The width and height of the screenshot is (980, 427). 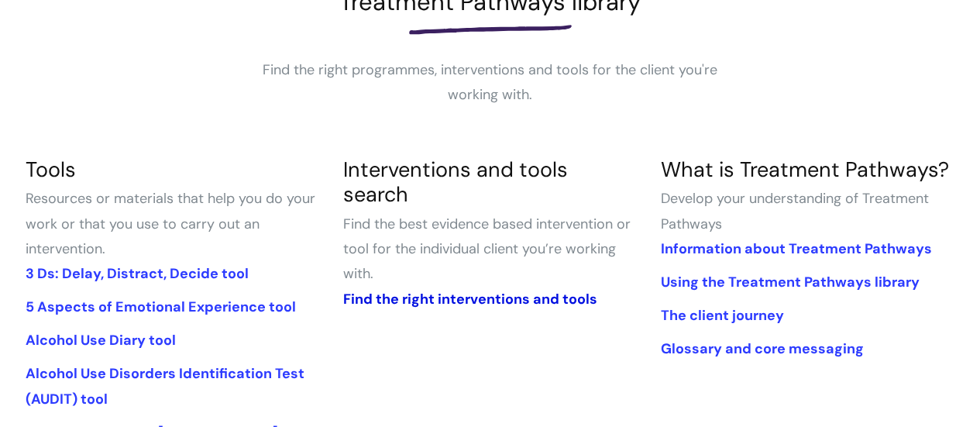 What do you see at coordinates (165, 386) in the screenshot?
I see `a: Alcohol Use Disorders Identification Test (AUDIT) tool` at bounding box center [165, 386].